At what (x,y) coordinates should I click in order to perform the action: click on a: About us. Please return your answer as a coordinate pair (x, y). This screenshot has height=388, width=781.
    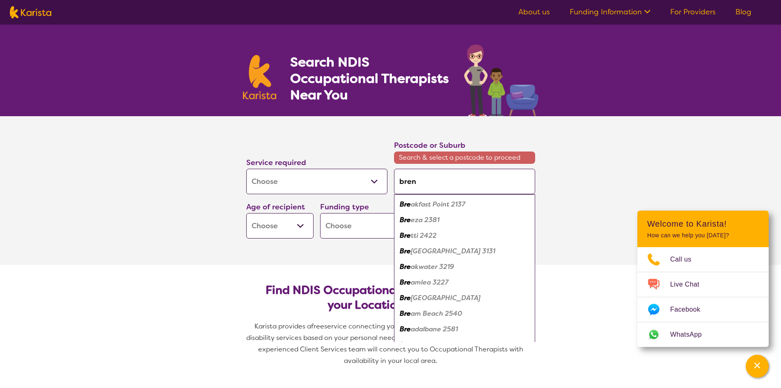
    Looking at the image, I should click on (534, 12).